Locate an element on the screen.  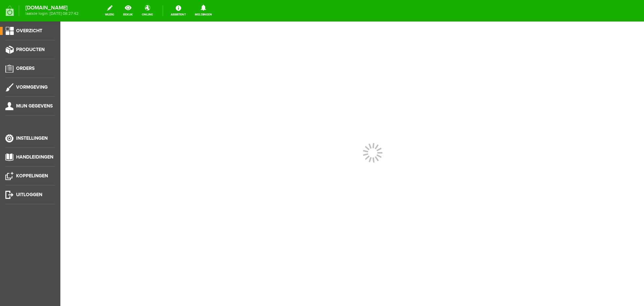
a: Meldingen is located at coordinates (203, 11).